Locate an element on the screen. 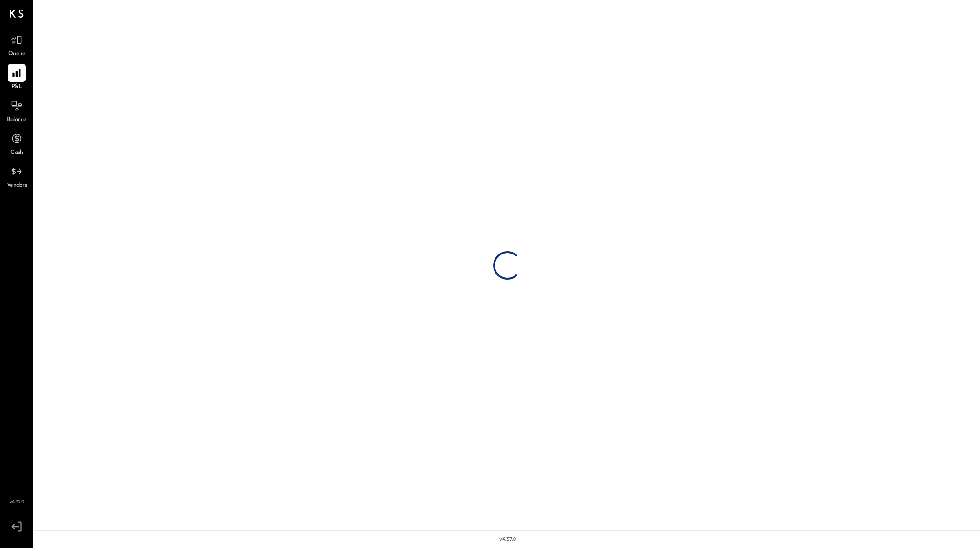  span: Cash is located at coordinates (17, 153).